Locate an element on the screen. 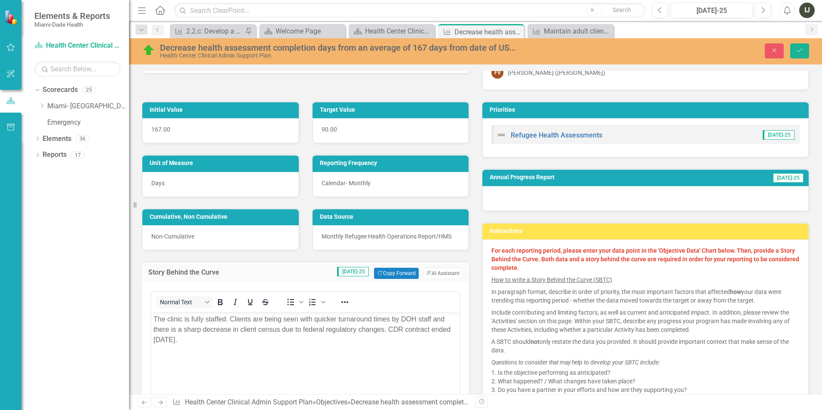  div: Health Center Clinical Admin Support Landing Page is located at coordinates (399, 31).